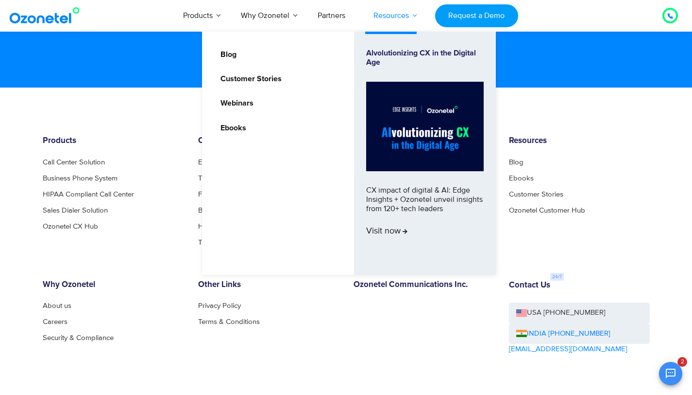  I want to click on span: 2, so click(683, 362).